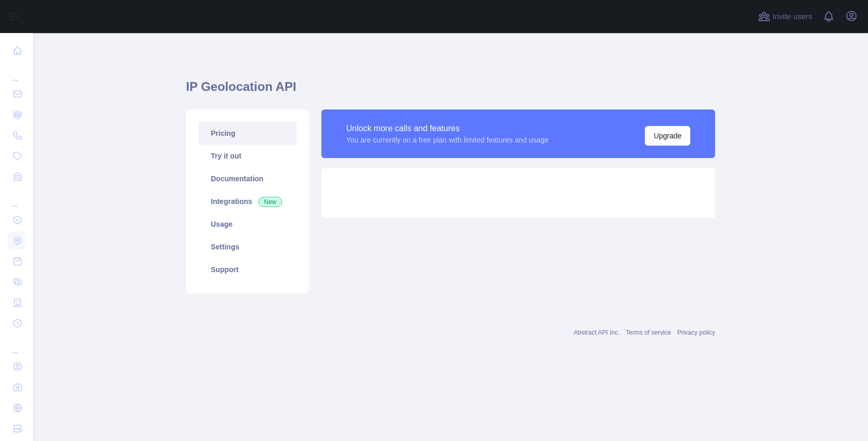 This screenshot has width=868, height=441. Describe the element at coordinates (448, 140) in the screenshot. I see `div: You are currently on a free plan with limited features and usage` at that location.